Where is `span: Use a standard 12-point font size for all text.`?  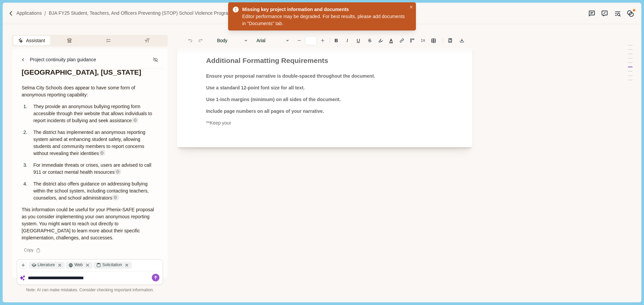 span: Use a standard 12-point font size for all text. is located at coordinates (255, 88).